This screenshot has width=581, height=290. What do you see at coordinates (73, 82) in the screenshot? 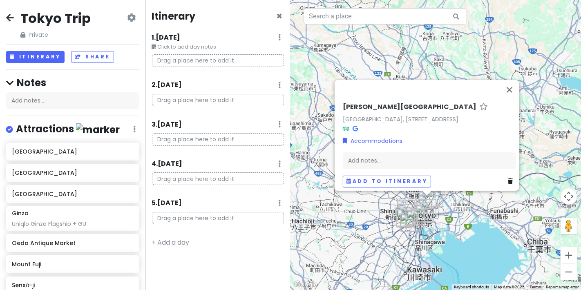
I see `h4: Notes` at bounding box center [73, 82].